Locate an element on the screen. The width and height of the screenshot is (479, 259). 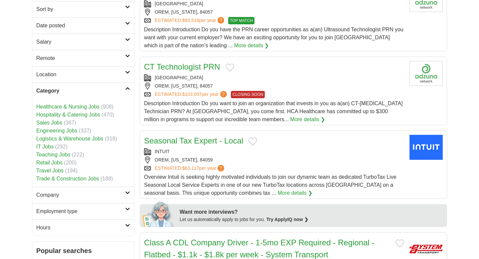
span: Description Introduction Do you have the PRN career opportunities as a(an) Ultrasound Technologis... is located at coordinates (274, 37).